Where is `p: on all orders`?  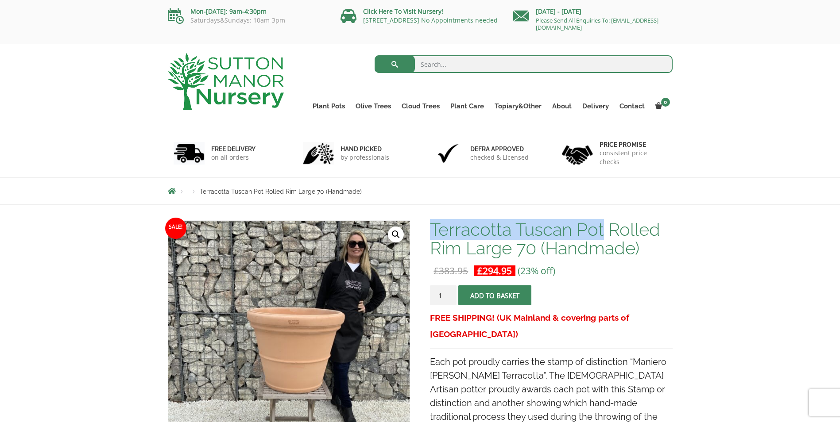
p: on all orders is located at coordinates (233, 158).